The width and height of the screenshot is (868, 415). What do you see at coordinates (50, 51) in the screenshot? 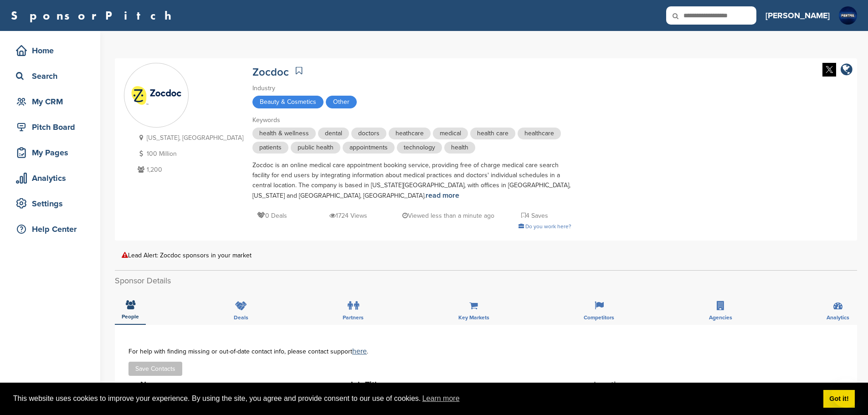
I see `a: Home` at bounding box center [50, 51].